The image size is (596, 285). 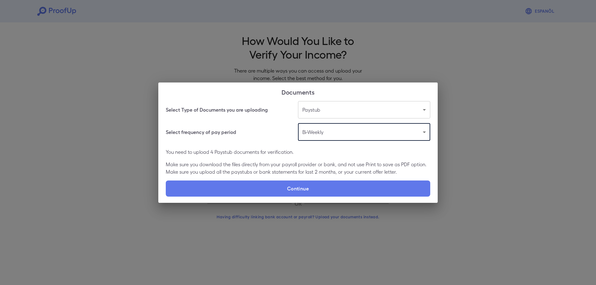 What do you see at coordinates (298, 189) in the screenshot?
I see `label: Continue` at bounding box center [298, 189].